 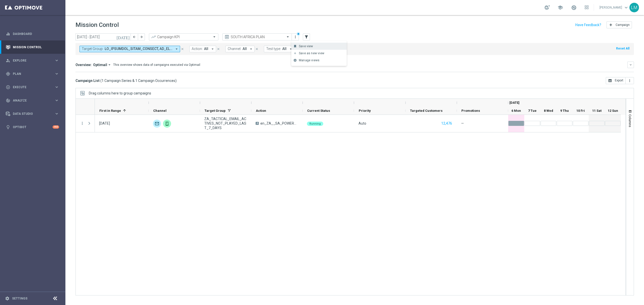 I want to click on i: keyboard_arrow_down, so click(x=631, y=65).